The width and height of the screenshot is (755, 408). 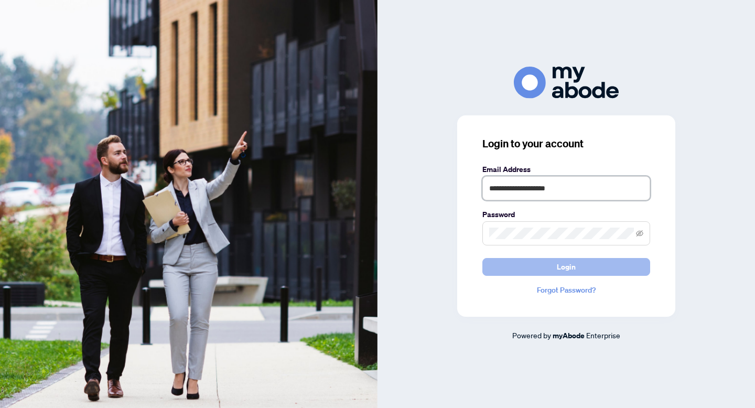 I want to click on a: Forgot Password?, so click(x=566, y=290).